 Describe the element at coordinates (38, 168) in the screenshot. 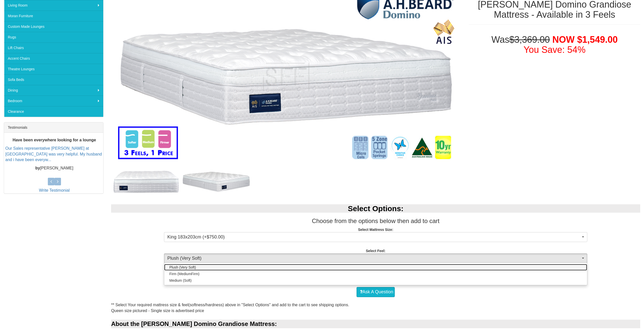

I see `b: by` at that location.